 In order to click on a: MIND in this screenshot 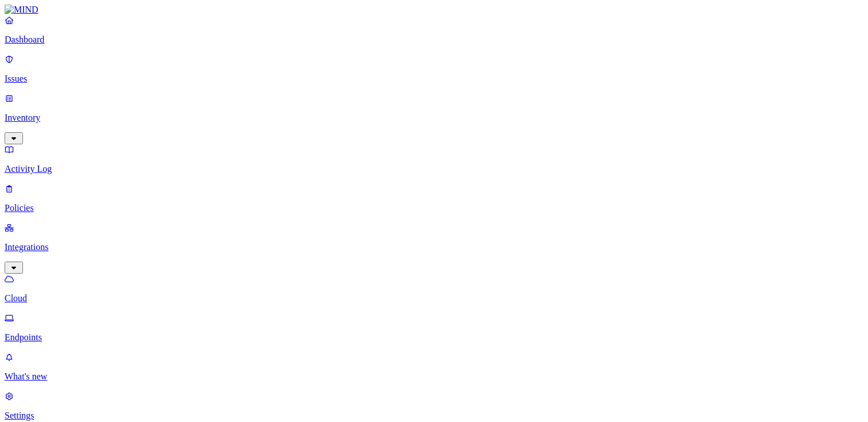, I will do `click(434, 10)`.